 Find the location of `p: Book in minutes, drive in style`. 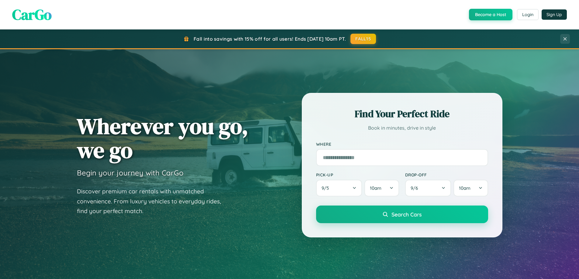

p: Book in minutes, drive in style is located at coordinates (402, 128).